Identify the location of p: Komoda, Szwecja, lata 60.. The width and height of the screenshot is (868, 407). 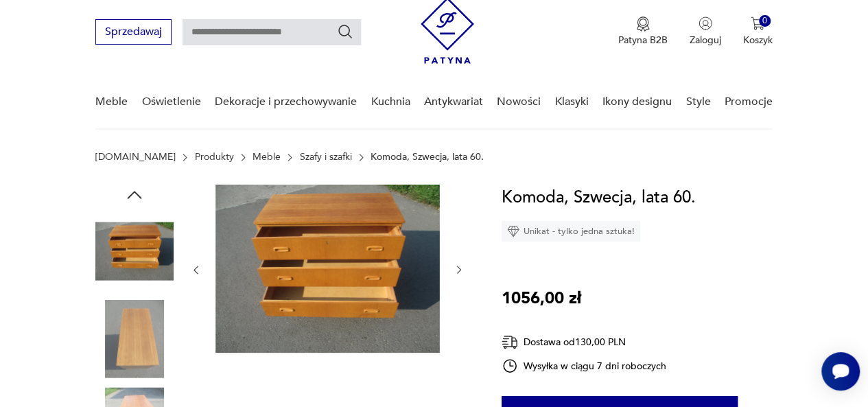
(427, 157).